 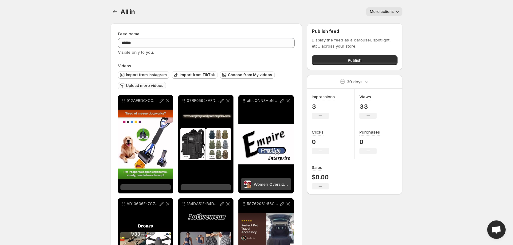 What do you see at coordinates (124, 66) in the screenshot?
I see `span: Videos` at bounding box center [124, 66].